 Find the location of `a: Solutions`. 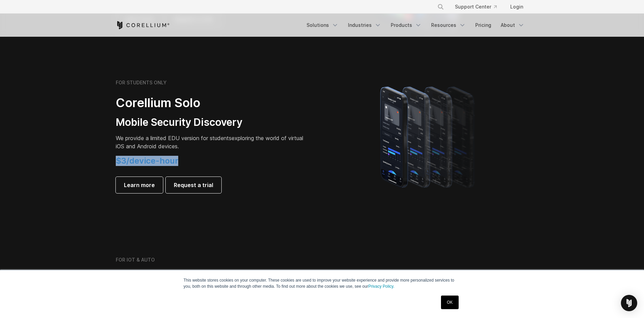

a: Solutions is located at coordinates (322, 25).